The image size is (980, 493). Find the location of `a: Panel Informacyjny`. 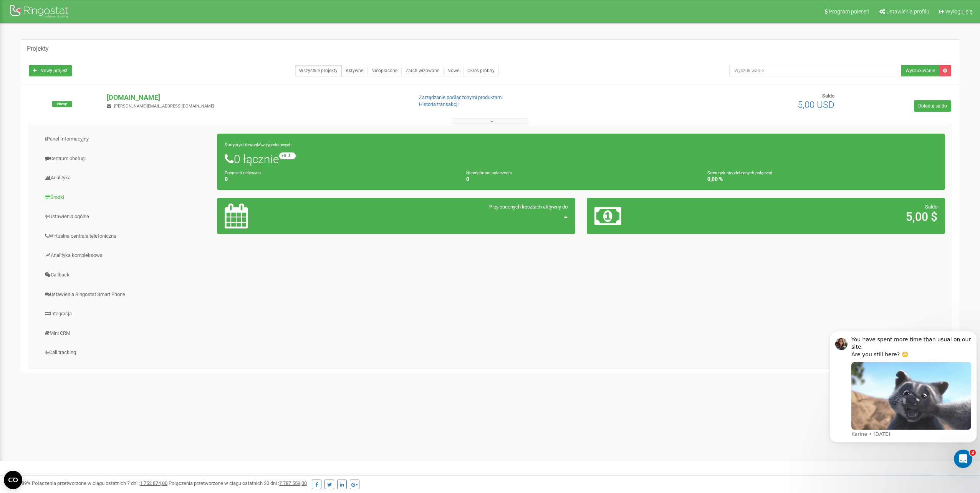

a: Panel Informacyjny is located at coordinates (126, 139).